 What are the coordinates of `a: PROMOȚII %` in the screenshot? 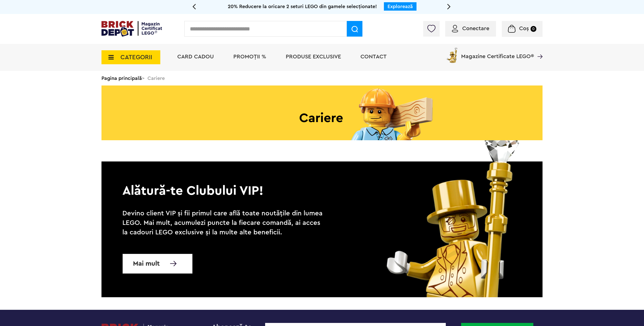 It's located at (249, 57).